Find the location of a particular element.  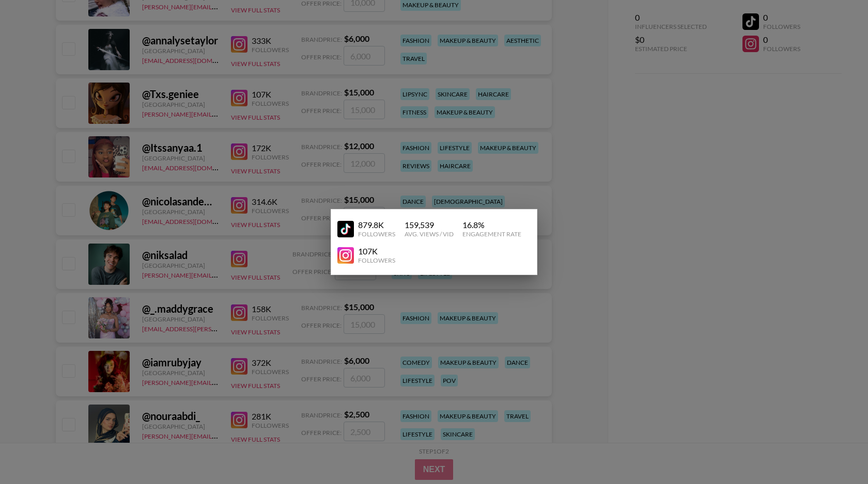

div: 107K is located at coordinates (376, 251).